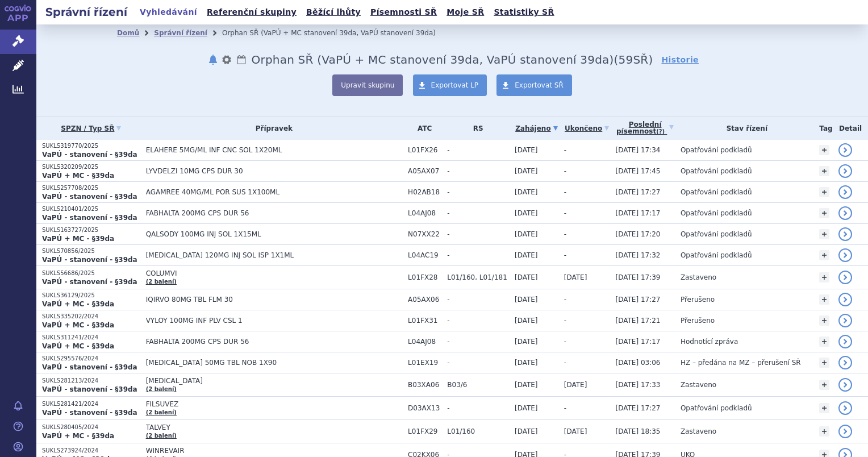 The image size is (868, 457). I want to click on span: WINREVAIR, so click(274, 450).